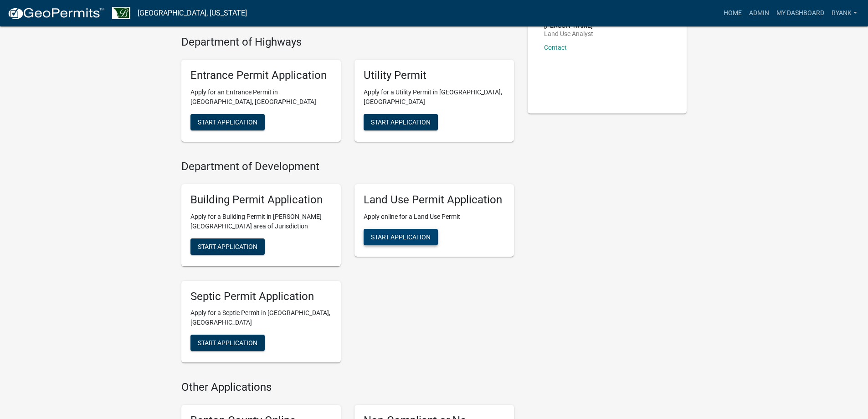  I want to click on h5: Septic Permit Application, so click(261, 296).